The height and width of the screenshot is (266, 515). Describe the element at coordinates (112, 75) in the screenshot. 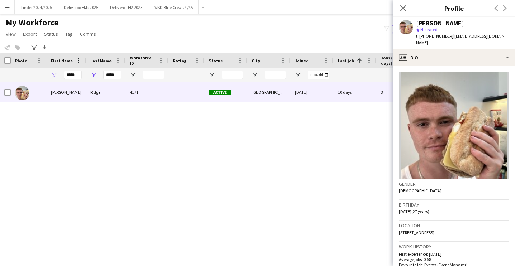

I see `input: Last Name Filter Input` at that location.